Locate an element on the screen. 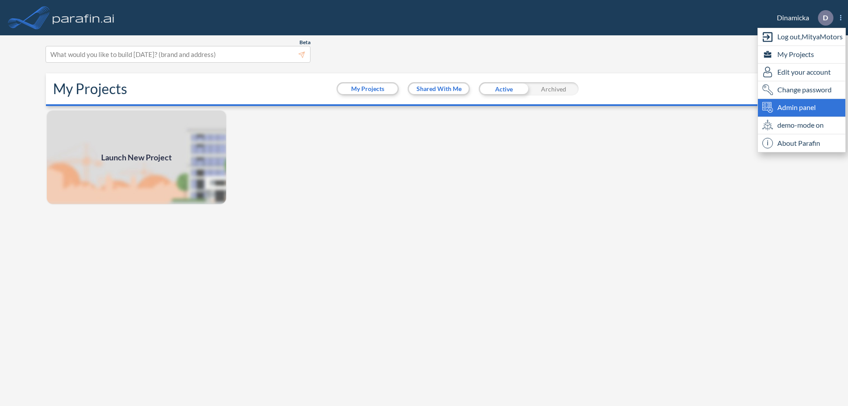 The height and width of the screenshot is (406, 848). span: Admin panel is located at coordinates (797, 107).